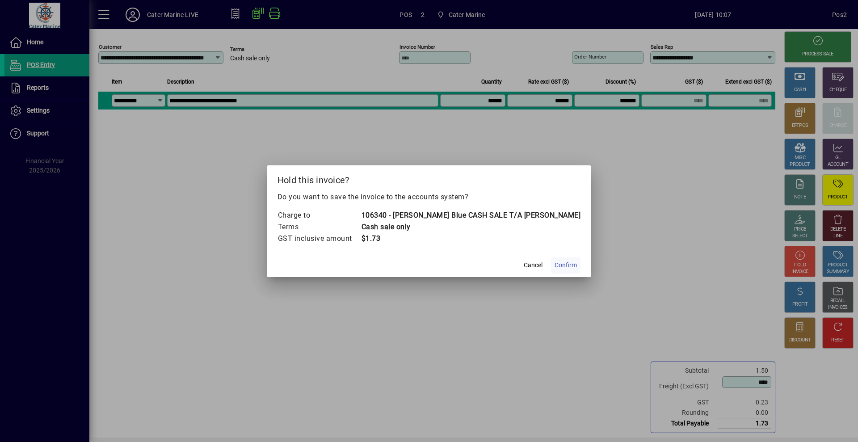 The image size is (858, 442). I want to click on span: Confirm, so click(566, 265).